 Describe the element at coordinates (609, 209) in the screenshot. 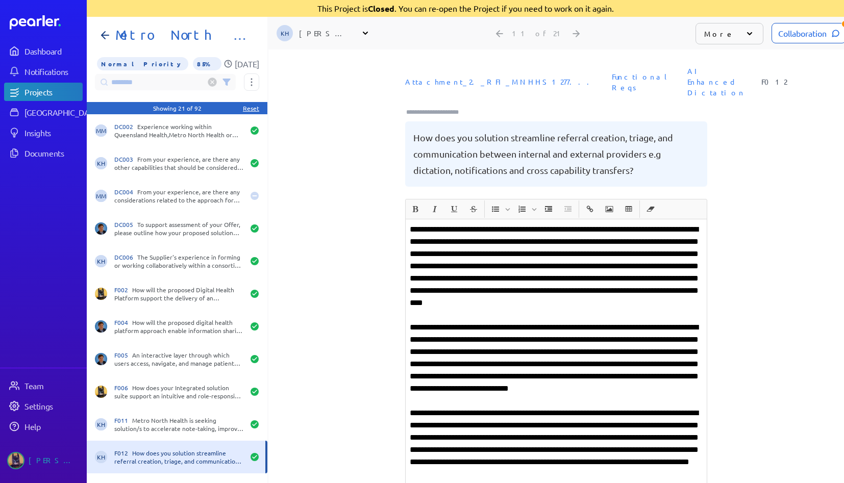

I see `button: Insert Image` at that location.